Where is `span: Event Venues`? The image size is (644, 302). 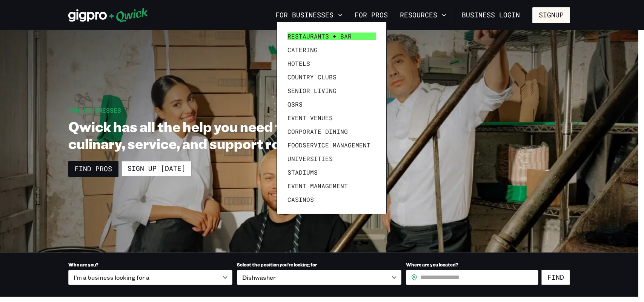
span: Event Venues is located at coordinates (310, 118).